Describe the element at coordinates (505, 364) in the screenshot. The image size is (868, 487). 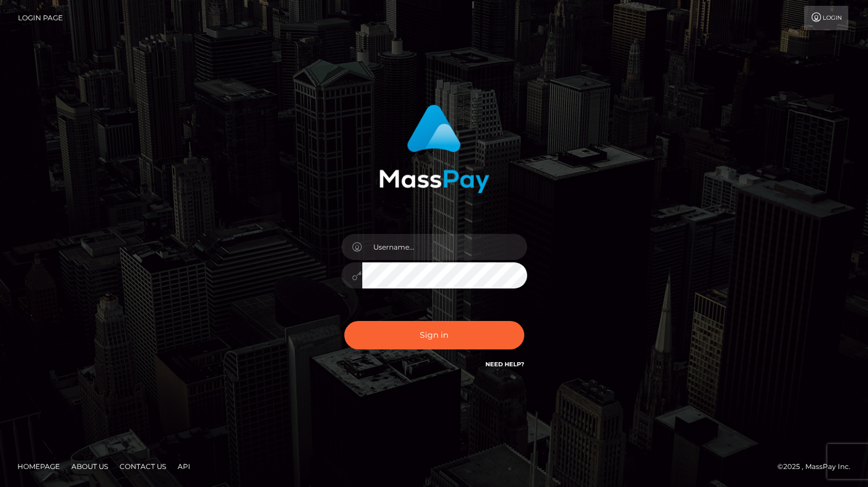
I see `a: Need Help?` at that location.